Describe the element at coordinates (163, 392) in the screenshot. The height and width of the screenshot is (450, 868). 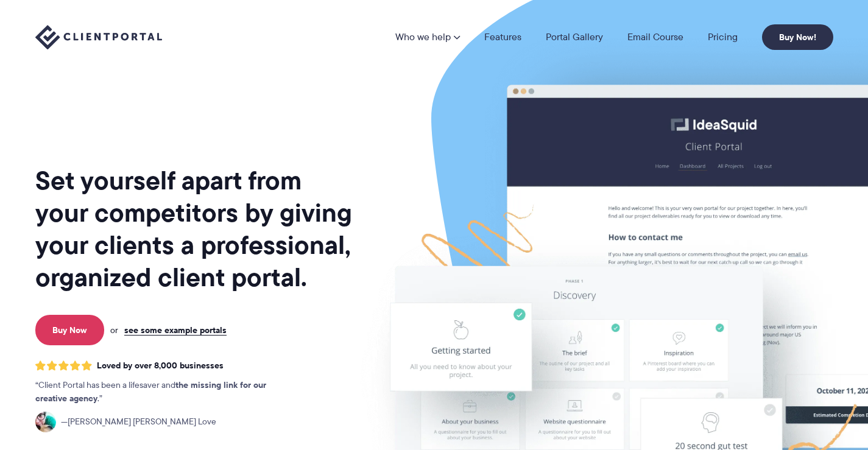
I see `p: Client Portal has been a lifesaver and .` at that location.